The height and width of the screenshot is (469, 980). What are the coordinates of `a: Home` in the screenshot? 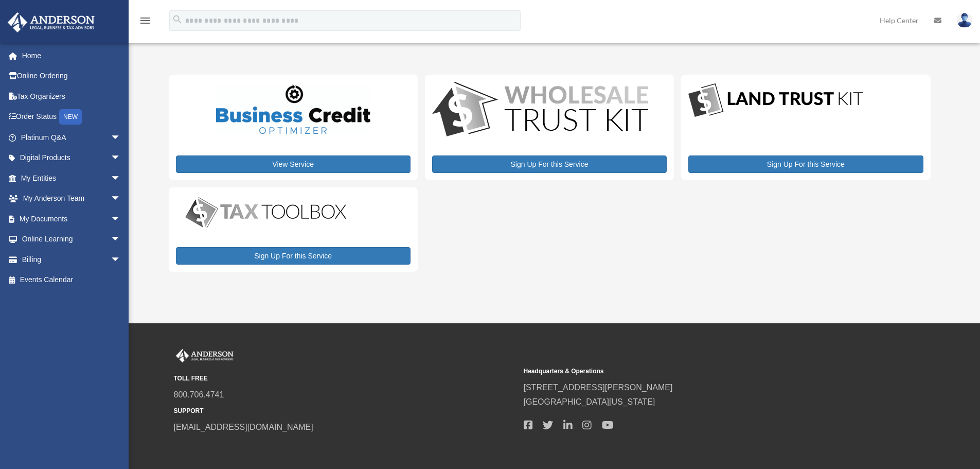 It's located at (72, 56).